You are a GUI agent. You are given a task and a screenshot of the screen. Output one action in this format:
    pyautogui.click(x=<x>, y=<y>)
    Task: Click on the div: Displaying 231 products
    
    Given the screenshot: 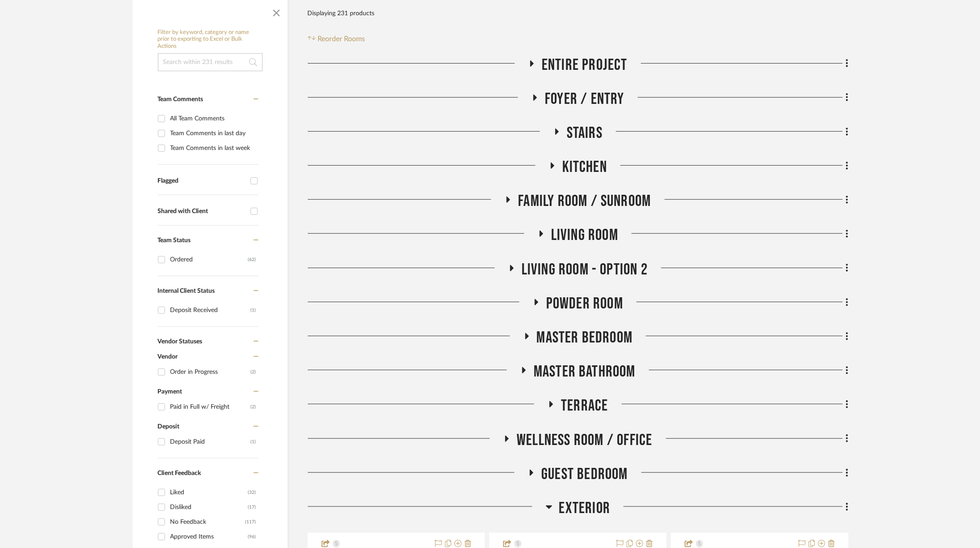 What is the action you would take?
    pyautogui.click(x=342, y=13)
    